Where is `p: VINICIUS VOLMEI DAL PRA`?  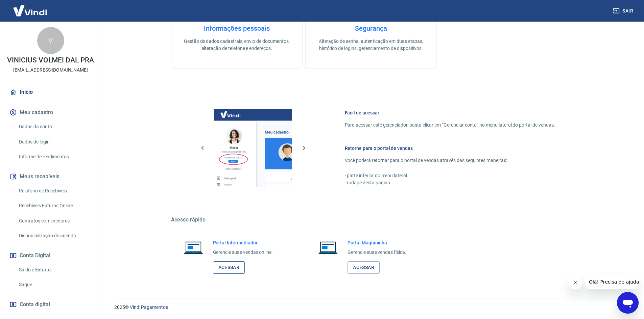 p: VINICIUS VOLMEI DAL PRA is located at coordinates (50, 60).